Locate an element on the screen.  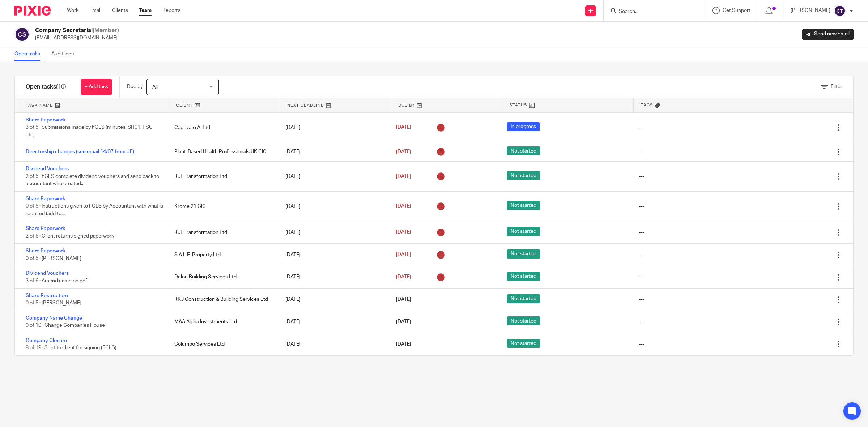
span: 3 of 6 · Amend name on pdf is located at coordinates (56, 281).